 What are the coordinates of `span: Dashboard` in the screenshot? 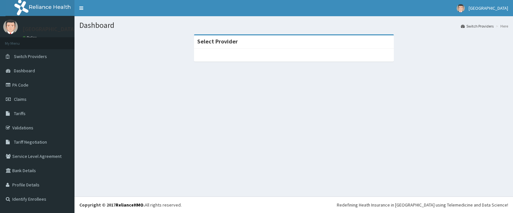 It's located at (24, 71).